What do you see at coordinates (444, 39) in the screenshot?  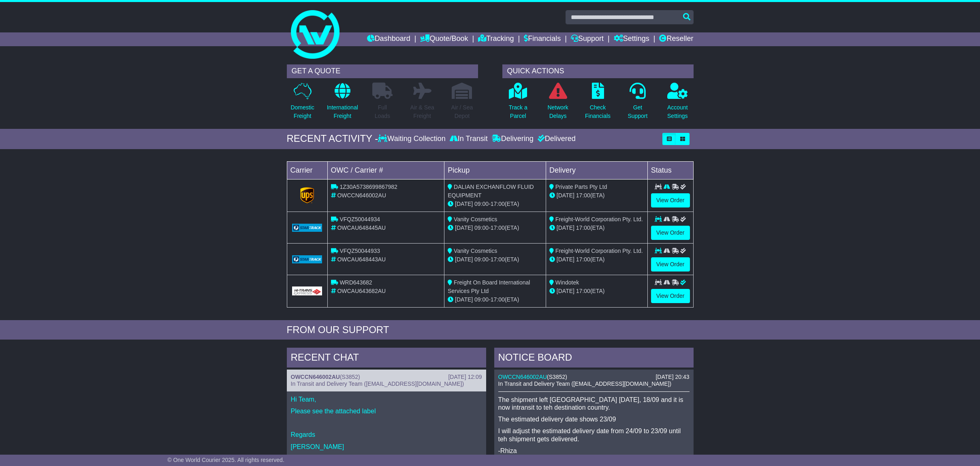 I see `a: Quote/Book` at bounding box center [444, 39].